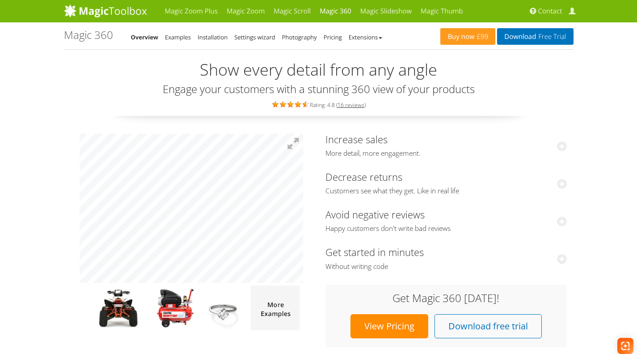  What do you see at coordinates (333, 37) in the screenshot?
I see `a: Pricing` at bounding box center [333, 37].